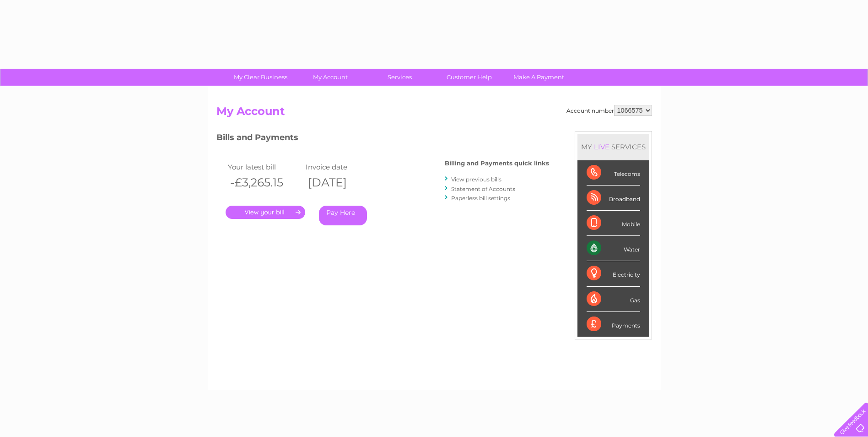 The image size is (868, 437). I want to click on a: Customer Help, so click(469, 77).